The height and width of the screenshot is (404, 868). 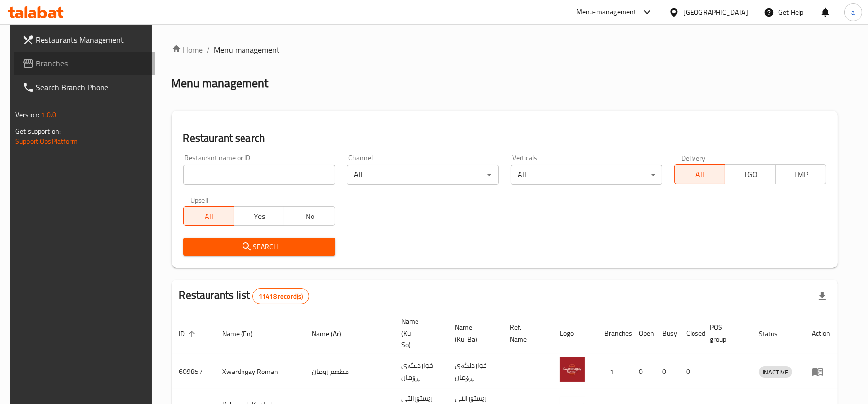 I want to click on button: Yes, so click(x=259, y=216).